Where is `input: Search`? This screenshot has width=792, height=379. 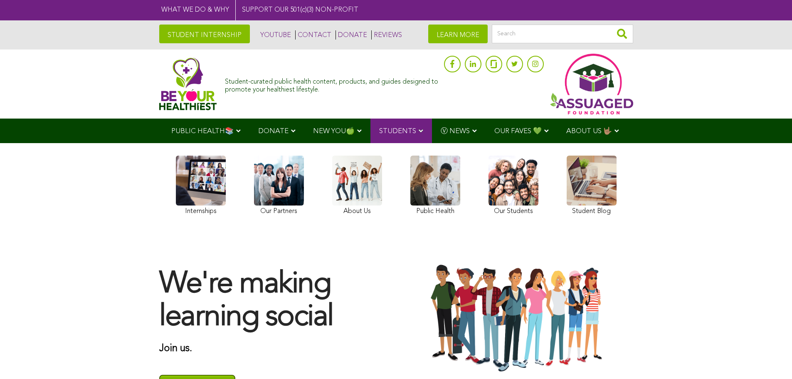 input: Search is located at coordinates (563, 34).